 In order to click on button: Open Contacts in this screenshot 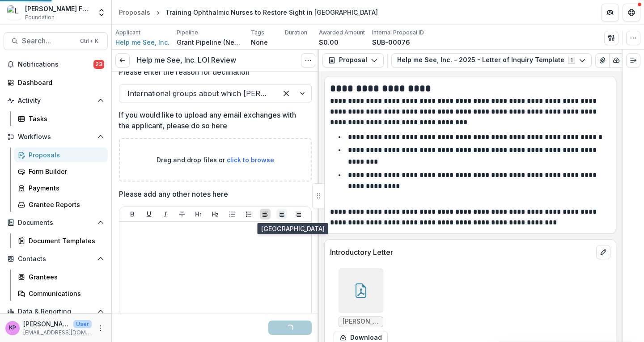, I will do `click(55, 259)`.